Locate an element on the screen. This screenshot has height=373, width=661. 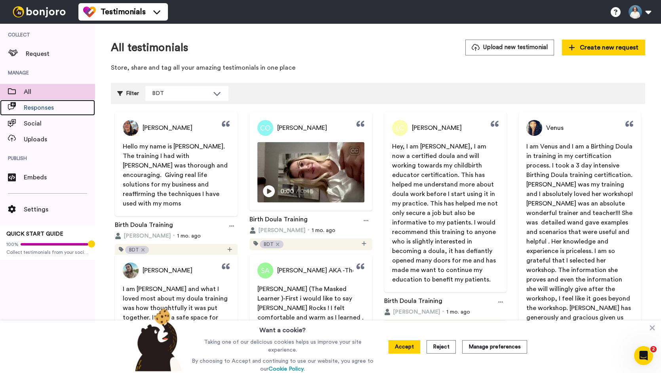
button: Accept is located at coordinates (405, 347).